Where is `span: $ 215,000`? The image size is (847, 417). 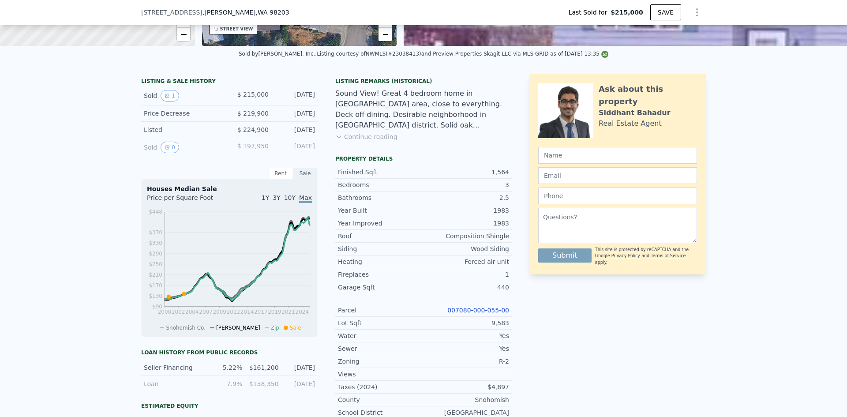 span: $ 215,000 is located at coordinates (253, 94).